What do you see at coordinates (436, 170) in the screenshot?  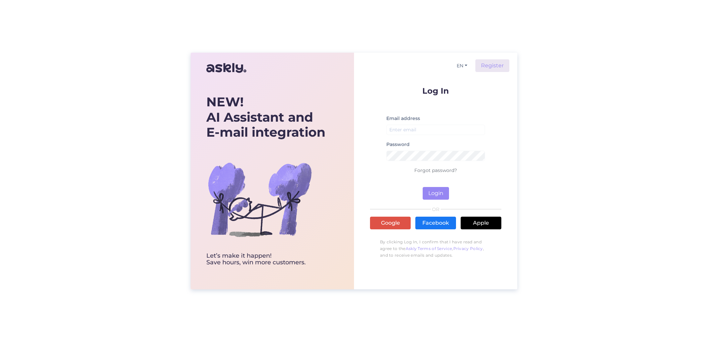 I see `a: Forgot password?` at bounding box center [436, 170].